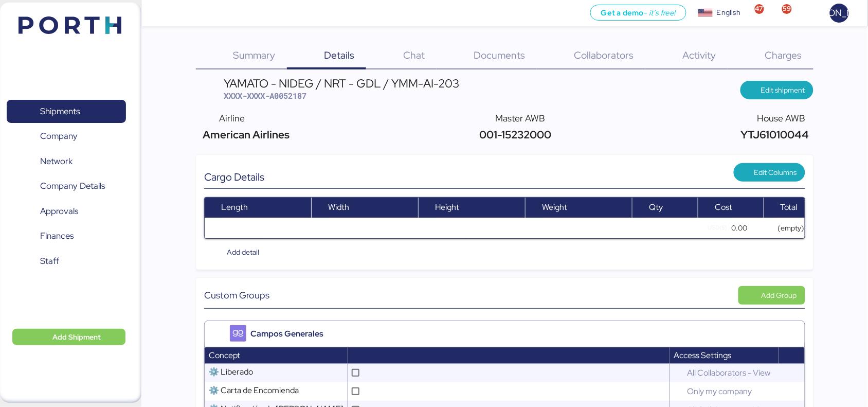 The width and height of the screenshot is (868, 407). What do you see at coordinates (245, 135) in the screenshot?
I see `span: American Airlines` at bounding box center [245, 135].